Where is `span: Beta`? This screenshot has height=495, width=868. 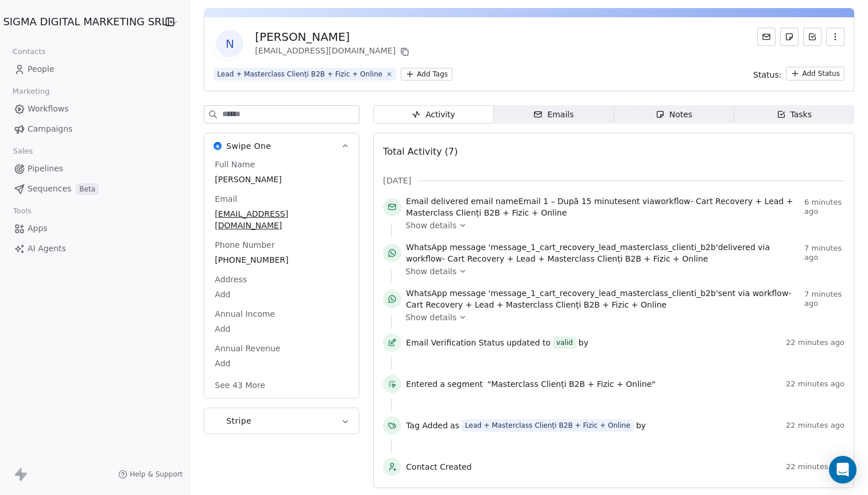 span: Beta is located at coordinates (88, 189).